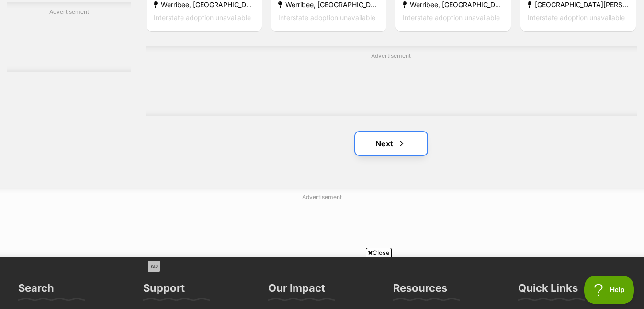  I want to click on h3: Quick Links, so click(548, 291).